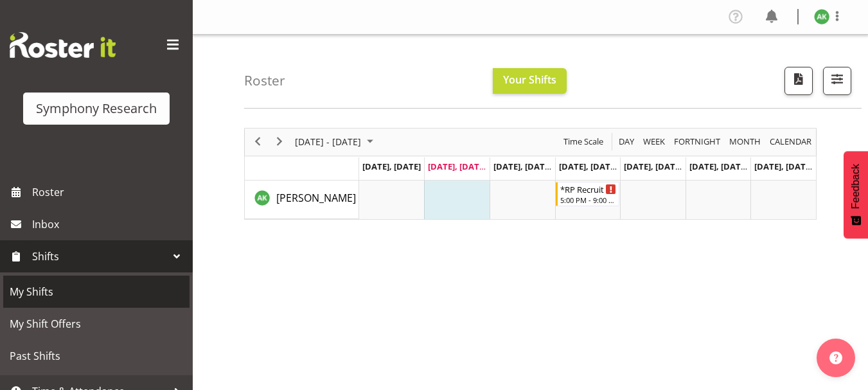  I want to click on span: Fortnight, so click(697, 142).